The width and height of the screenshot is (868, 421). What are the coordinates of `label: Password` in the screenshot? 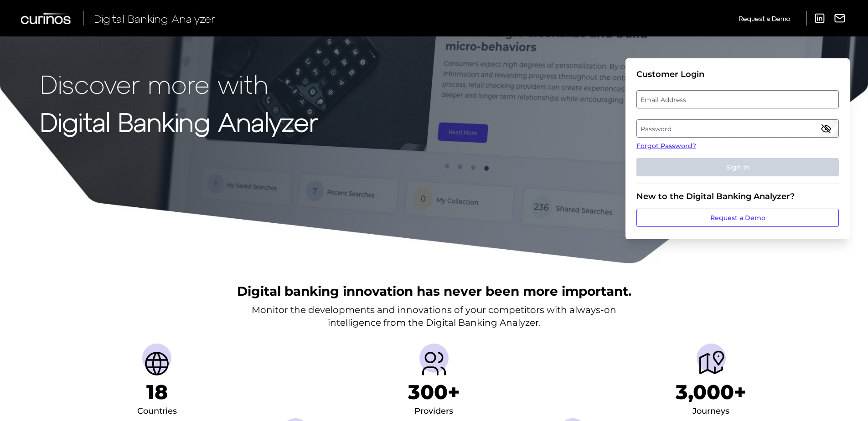 It's located at (737, 128).